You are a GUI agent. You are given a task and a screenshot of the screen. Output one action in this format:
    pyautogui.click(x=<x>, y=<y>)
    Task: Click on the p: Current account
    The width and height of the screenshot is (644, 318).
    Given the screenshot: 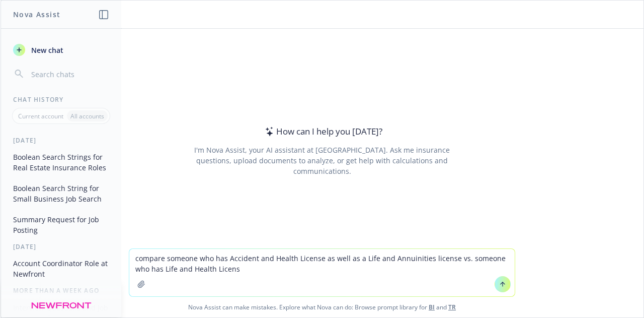 What is the action you would take?
    pyautogui.click(x=41, y=116)
    